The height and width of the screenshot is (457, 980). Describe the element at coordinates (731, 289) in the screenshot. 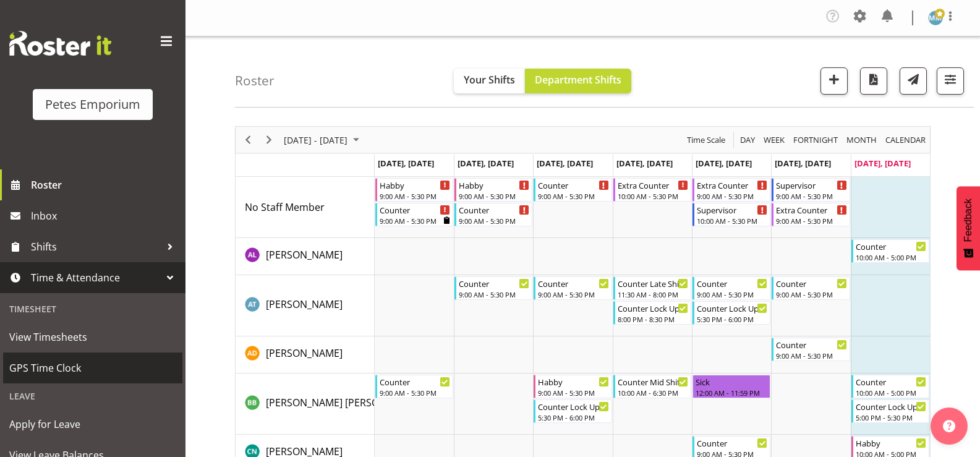

I see `div: Alex-Micheal Taniwha"s event - Counter Begin From Friday, September 5, 2025 at 9:00:00 AM GMT+12:...` at that location.